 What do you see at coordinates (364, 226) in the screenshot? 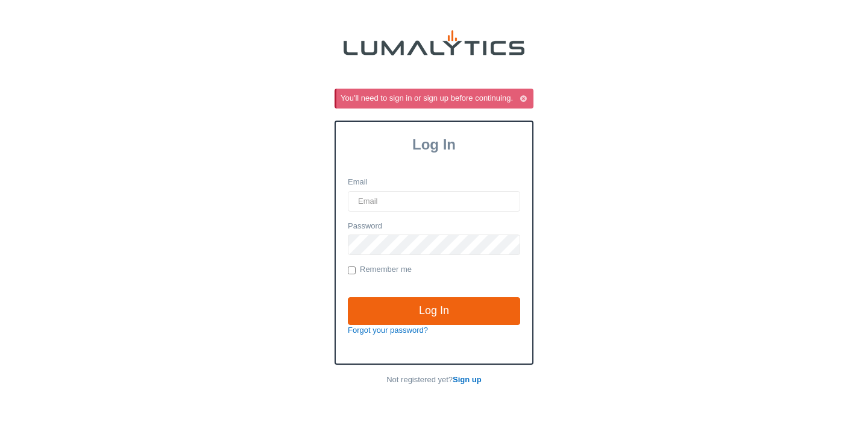
I see `label: Password` at bounding box center [364, 226].